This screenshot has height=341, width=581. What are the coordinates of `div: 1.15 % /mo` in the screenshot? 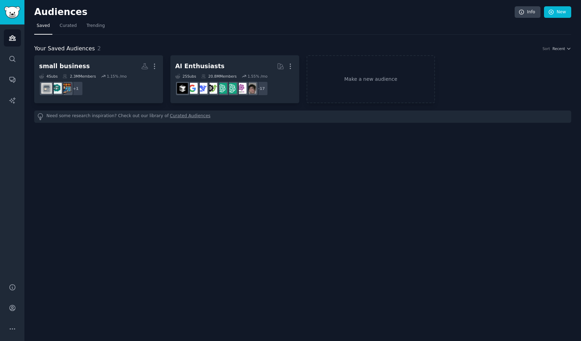 It's located at (117, 76).